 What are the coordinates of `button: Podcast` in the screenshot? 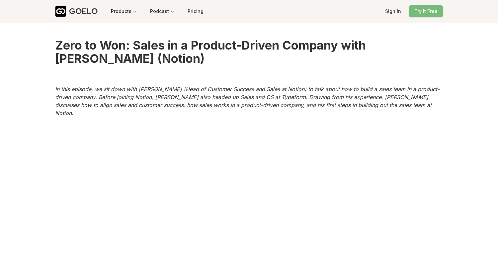 It's located at (162, 11).